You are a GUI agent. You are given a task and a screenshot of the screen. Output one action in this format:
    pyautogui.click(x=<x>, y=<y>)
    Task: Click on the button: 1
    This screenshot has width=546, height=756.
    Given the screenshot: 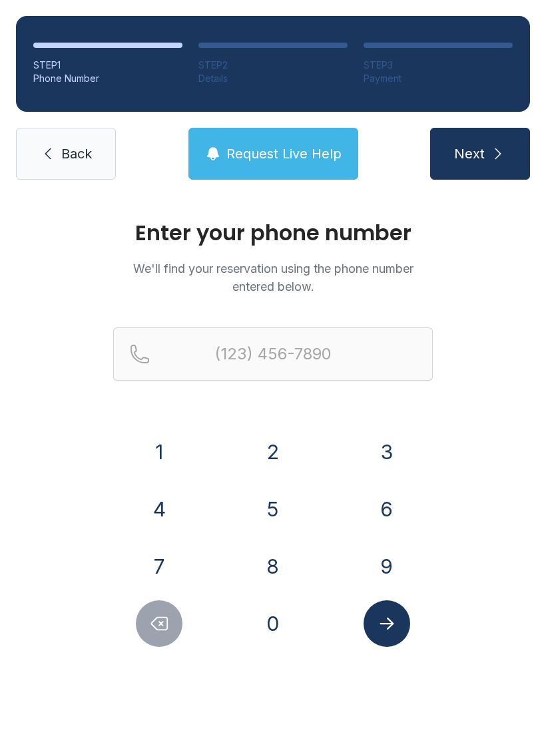 What is the action you would take?
    pyautogui.click(x=159, y=452)
    